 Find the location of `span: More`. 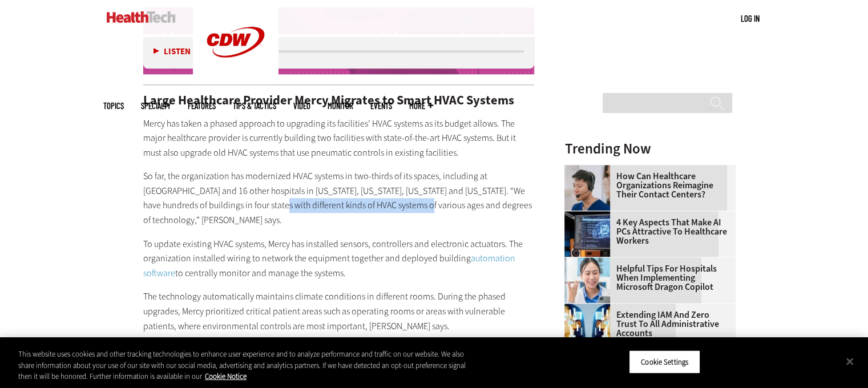

span: More is located at coordinates (421, 106).